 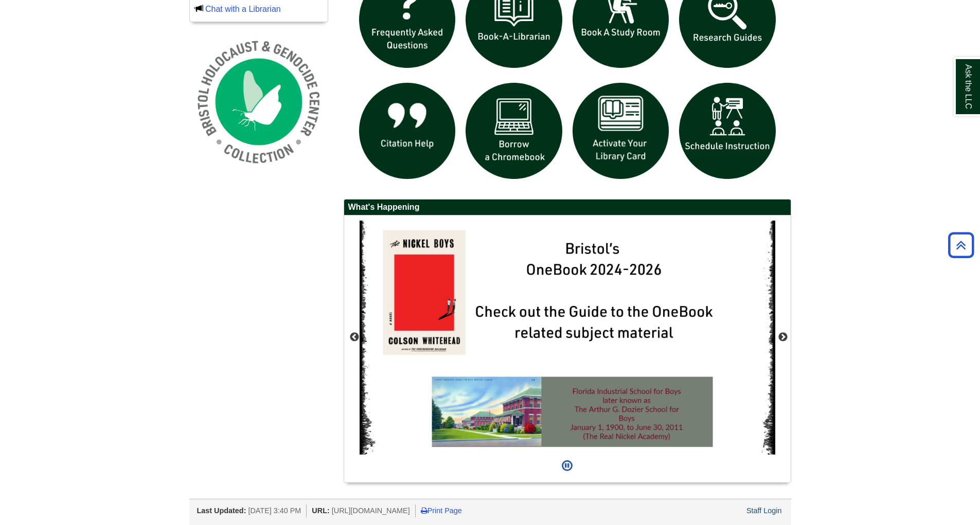 What do you see at coordinates (727, 132) in the screenshot?
I see `img: For faculty. Schedule Library Instruction icon links to form.` at bounding box center [727, 132].